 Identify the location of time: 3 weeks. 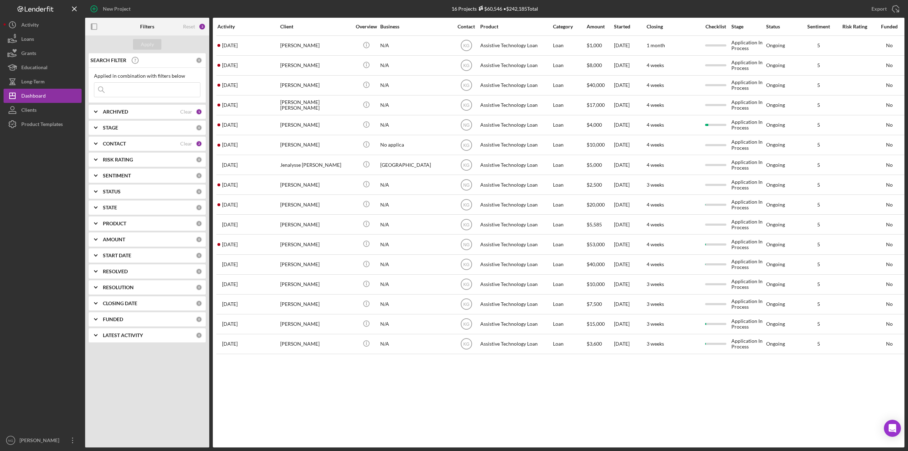
(655, 284).